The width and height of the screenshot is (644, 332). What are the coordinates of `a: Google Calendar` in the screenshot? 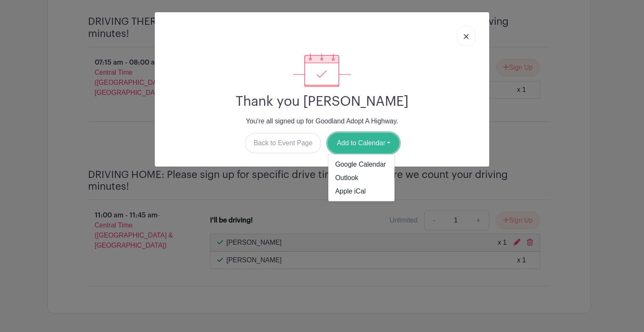 It's located at (362, 165).